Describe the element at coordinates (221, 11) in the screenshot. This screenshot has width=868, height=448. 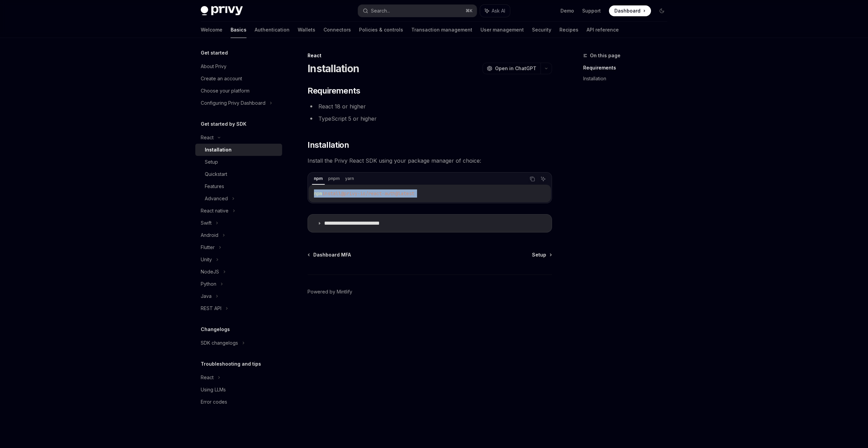
I see `img: dark logo` at that location.